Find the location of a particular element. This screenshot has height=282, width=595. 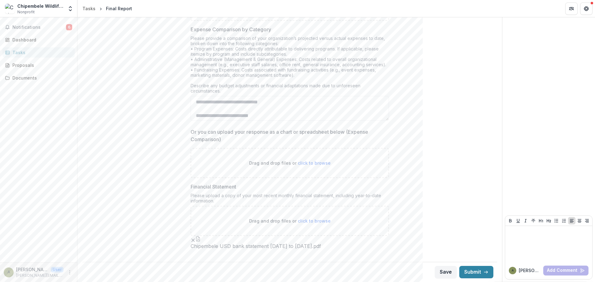

span: Nonprofit is located at coordinates (26, 12).